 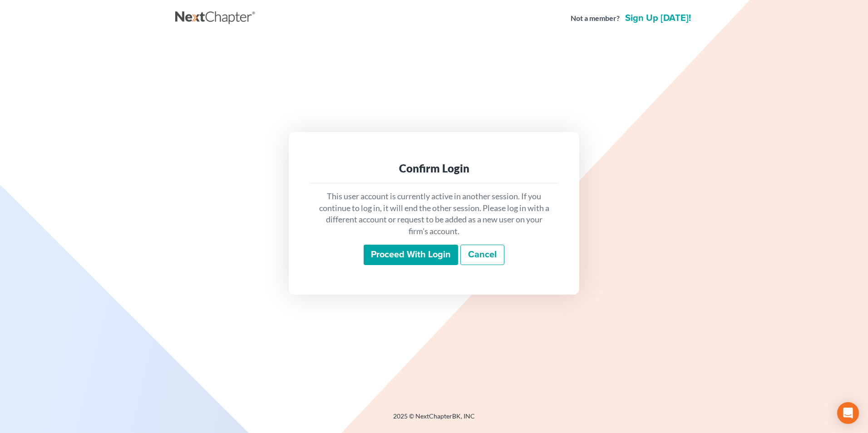 What do you see at coordinates (411, 255) in the screenshot?
I see `input: Proceed with login` at bounding box center [411, 255].